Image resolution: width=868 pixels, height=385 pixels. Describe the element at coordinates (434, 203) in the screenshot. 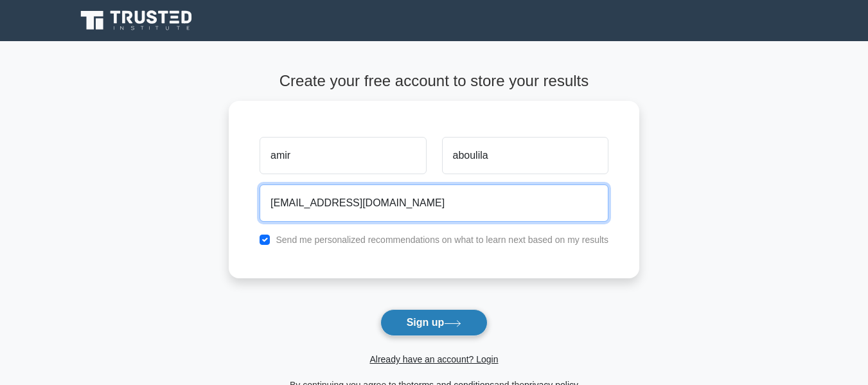

I see `input: Email` at that location.